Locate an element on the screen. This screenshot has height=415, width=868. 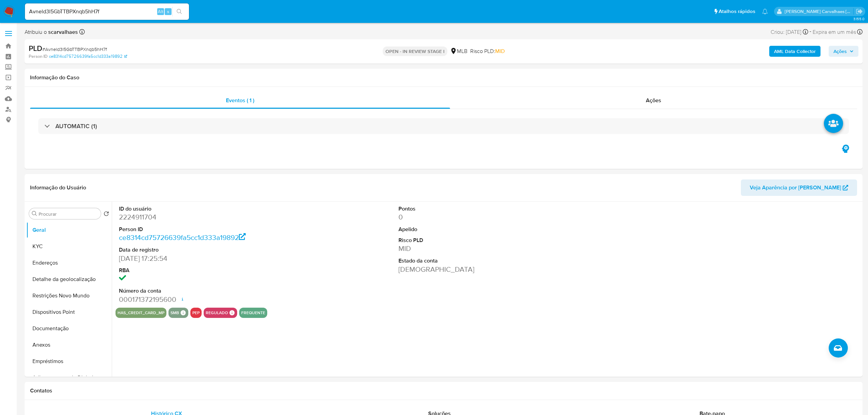
button: frequente is located at coordinates (253, 313).